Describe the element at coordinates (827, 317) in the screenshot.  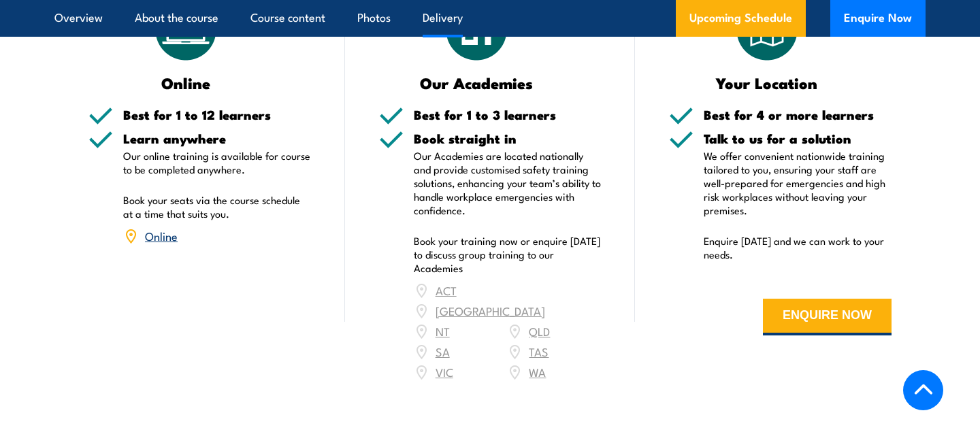
I see `button: ENQUIRE NOW` at that location.